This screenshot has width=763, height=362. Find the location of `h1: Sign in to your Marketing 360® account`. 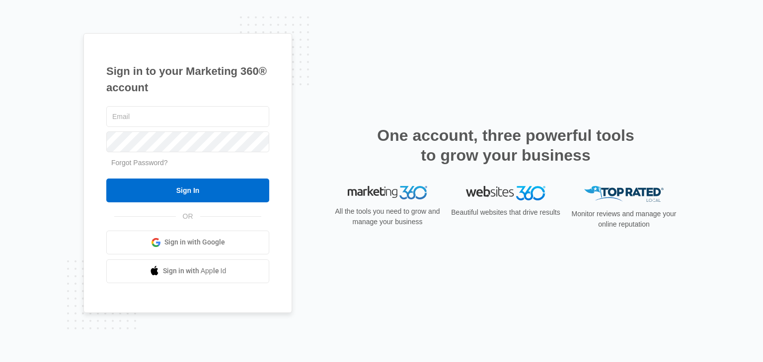

h1: Sign in to your Marketing 360® account is located at coordinates (188, 79).